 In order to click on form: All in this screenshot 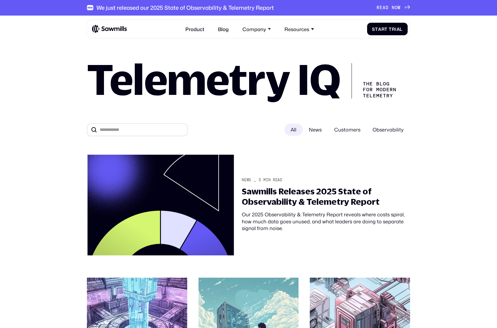, I will do `click(249, 130)`.